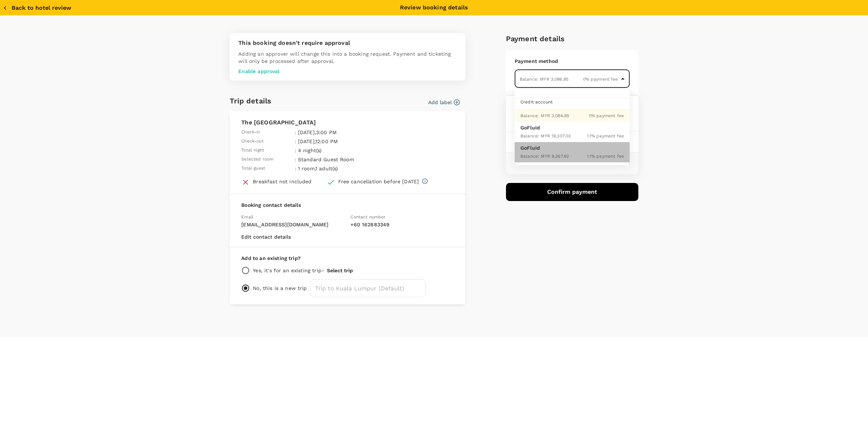 The height and width of the screenshot is (427, 868). I want to click on span: Credit account, so click(536, 102).